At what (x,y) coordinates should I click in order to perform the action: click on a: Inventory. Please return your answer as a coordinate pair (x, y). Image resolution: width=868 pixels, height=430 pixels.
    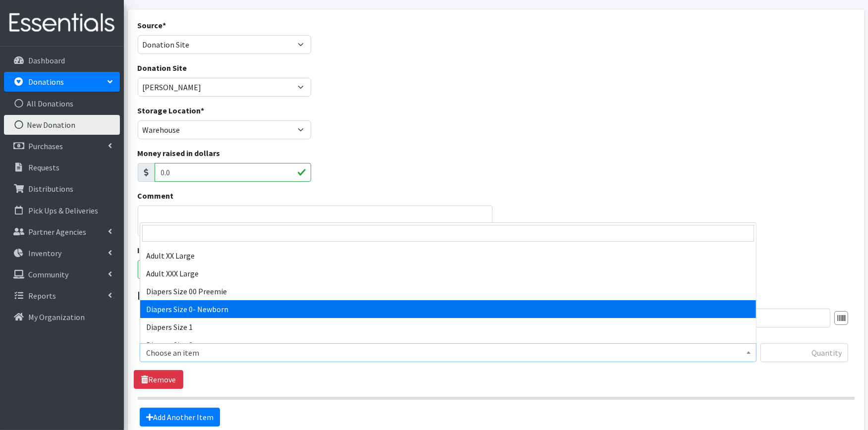
    Looking at the image, I should click on (62, 253).